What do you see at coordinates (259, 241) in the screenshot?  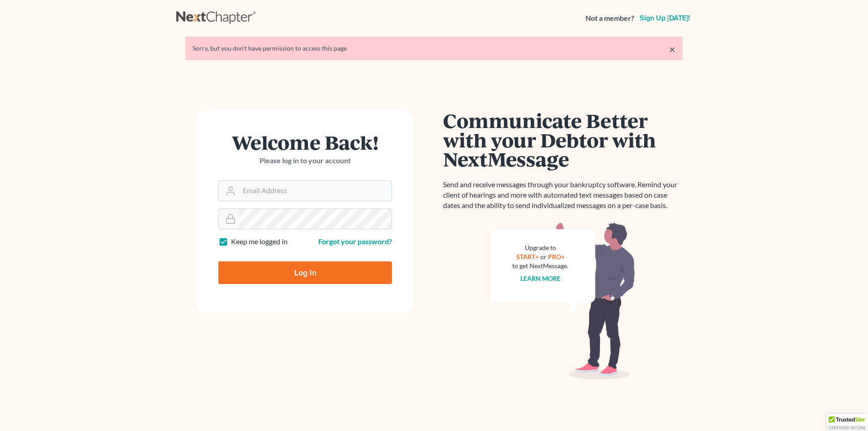 I see `label: Keep me logged in` at bounding box center [259, 241].